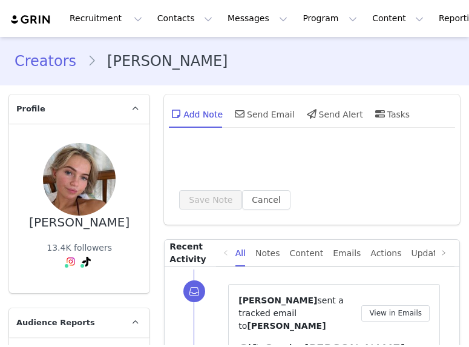 This screenshot has height=347, width=469. I want to click on button: Messages, so click(257, 18).